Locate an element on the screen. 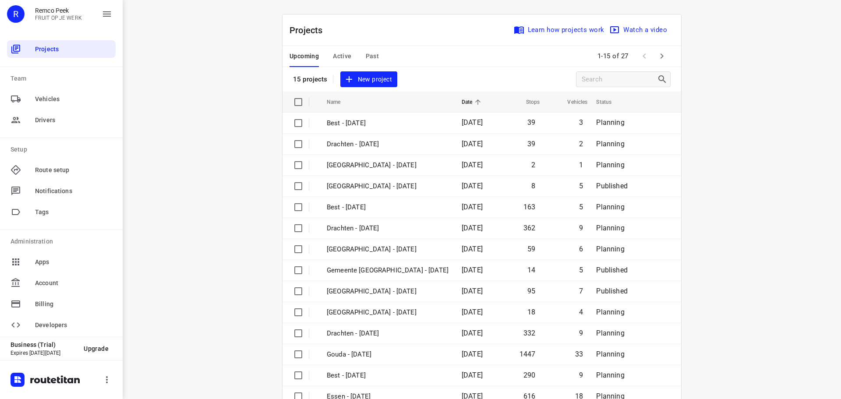 Image resolution: width=841 pixels, height=399 pixels. span: 362 is located at coordinates (530, 228).